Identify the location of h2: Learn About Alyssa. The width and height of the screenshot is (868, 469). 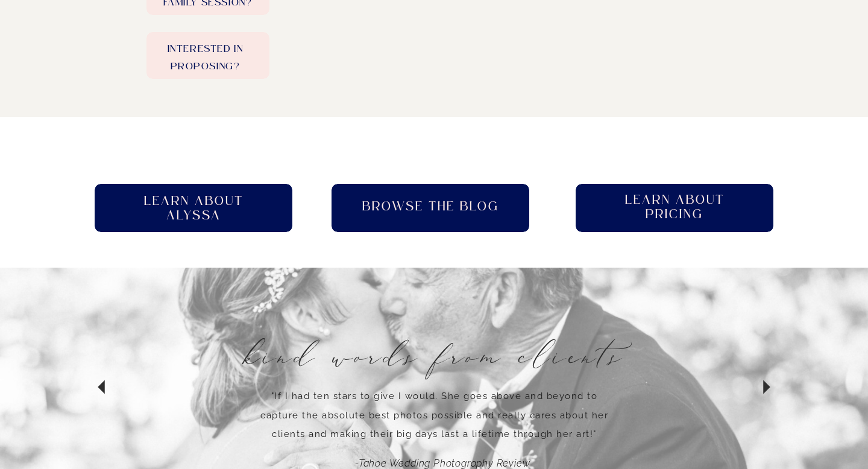
(194, 207).